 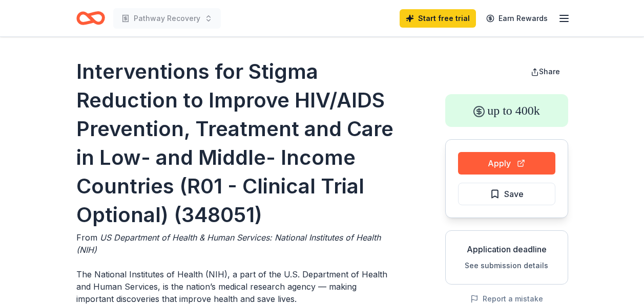 What do you see at coordinates (545, 71) in the screenshot?
I see `button: Share` at bounding box center [545, 71].